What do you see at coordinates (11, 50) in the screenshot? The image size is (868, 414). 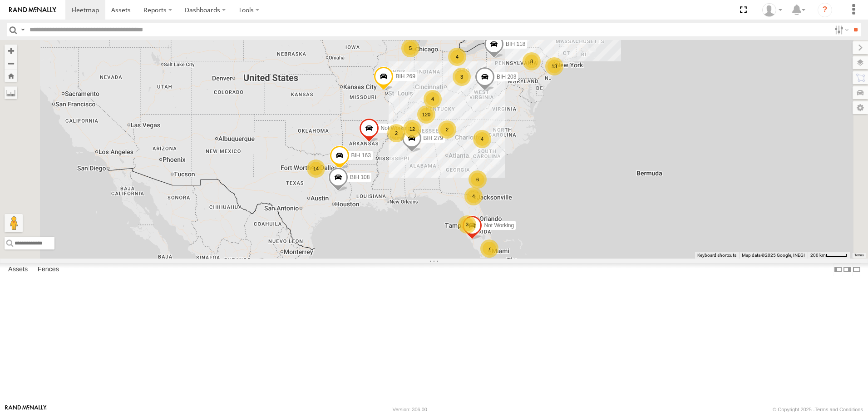 I see `button: Zoom in` at bounding box center [11, 50].